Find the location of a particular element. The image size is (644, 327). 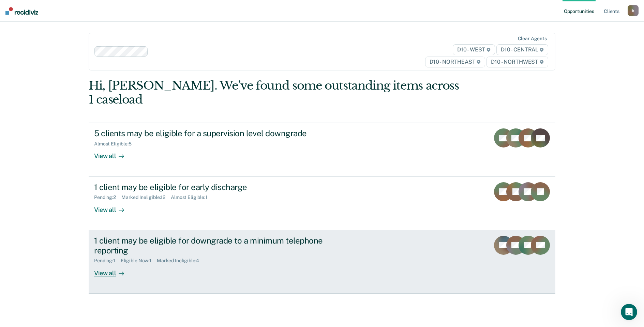

div: Pending : 1 is located at coordinates (108, 260).